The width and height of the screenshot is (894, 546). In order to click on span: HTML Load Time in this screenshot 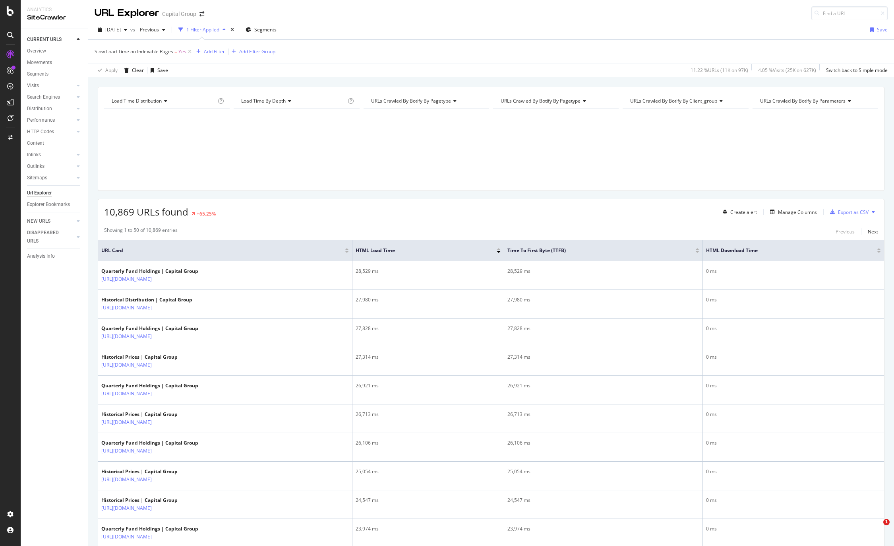, I will do `click(420, 250)`.